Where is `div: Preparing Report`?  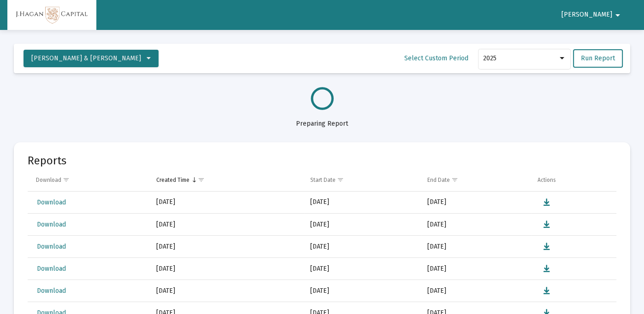
div: Preparing Report is located at coordinates (322, 119).